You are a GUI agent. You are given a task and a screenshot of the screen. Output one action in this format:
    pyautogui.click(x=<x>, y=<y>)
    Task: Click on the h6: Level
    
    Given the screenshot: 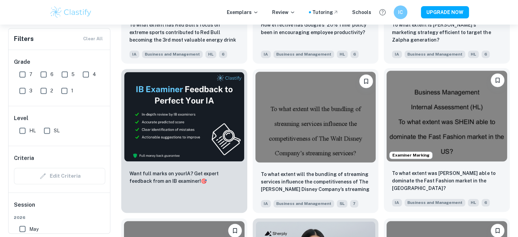 What is the action you would take?
    pyautogui.click(x=60, y=118)
    